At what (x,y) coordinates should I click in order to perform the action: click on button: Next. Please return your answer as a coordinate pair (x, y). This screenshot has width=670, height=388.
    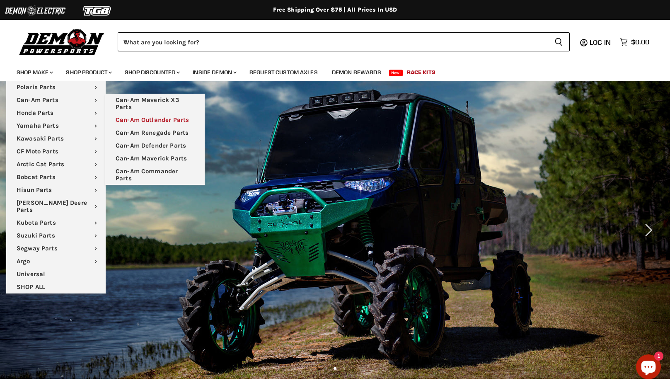
    Looking at the image, I should click on (647, 230).